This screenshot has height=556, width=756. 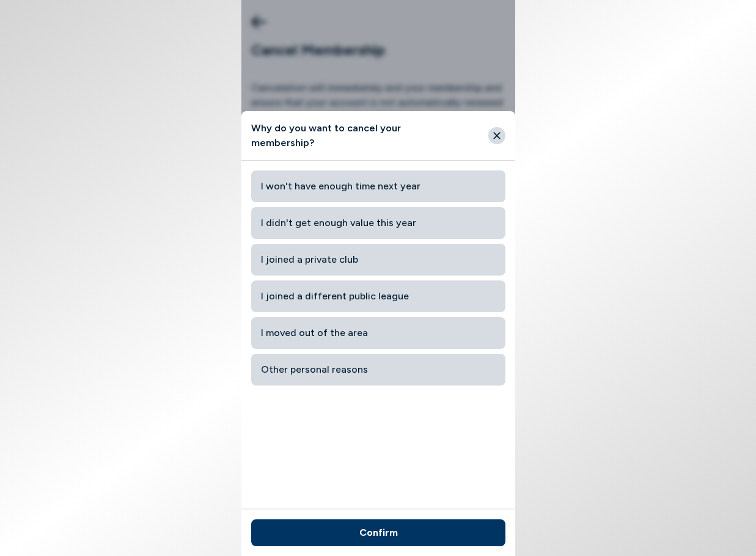 I want to click on span: I joined a different public league, so click(x=378, y=296).